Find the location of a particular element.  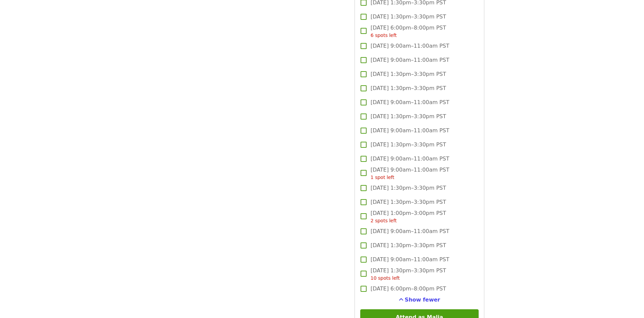

span: 10 spots left is located at coordinates (385, 278).